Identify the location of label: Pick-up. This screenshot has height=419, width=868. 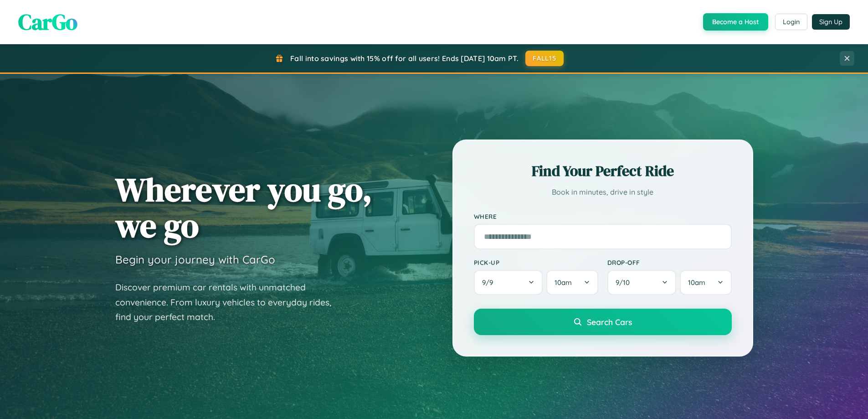
(536, 262).